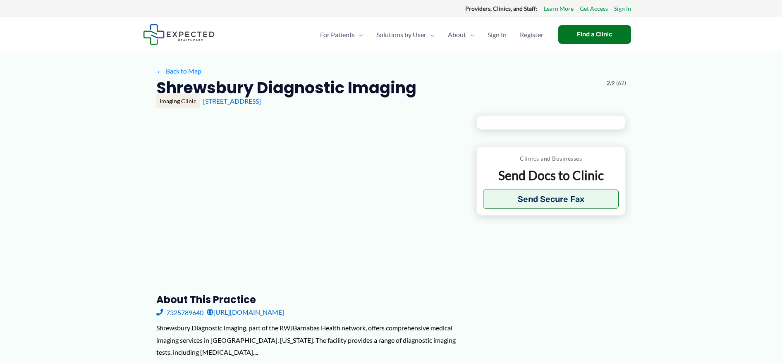  I want to click on span: About, so click(457, 35).